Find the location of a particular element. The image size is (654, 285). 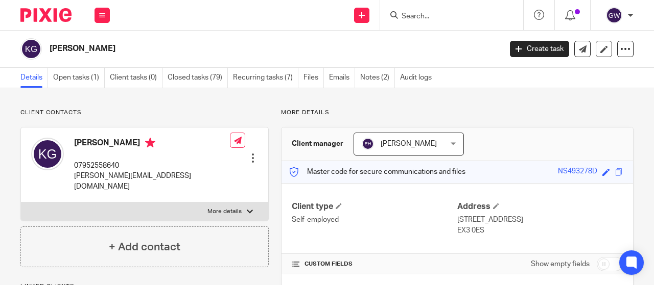

a: Files is located at coordinates (313, 78).